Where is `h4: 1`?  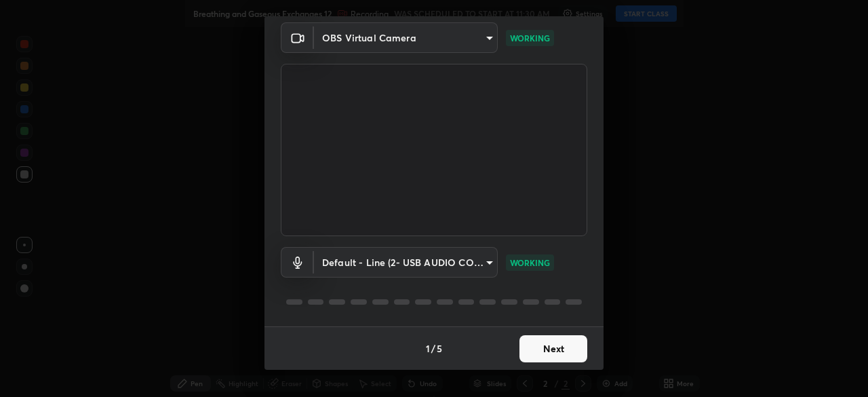 h4: 1 is located at coordinates (428, 348).